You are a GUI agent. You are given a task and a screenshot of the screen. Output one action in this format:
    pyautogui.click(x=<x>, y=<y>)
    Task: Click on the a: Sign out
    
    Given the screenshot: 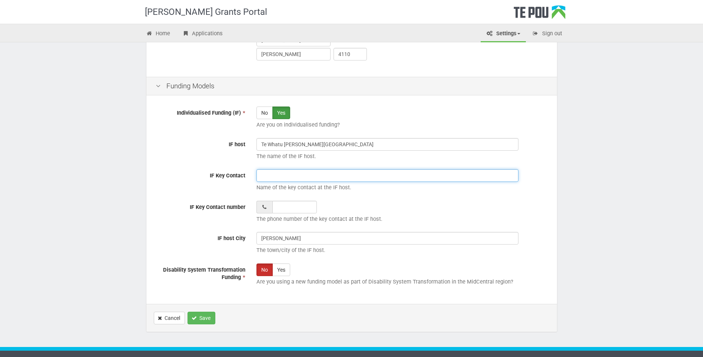 What is the action you would take?
    pyautogui.click(x=547, y=34)
    